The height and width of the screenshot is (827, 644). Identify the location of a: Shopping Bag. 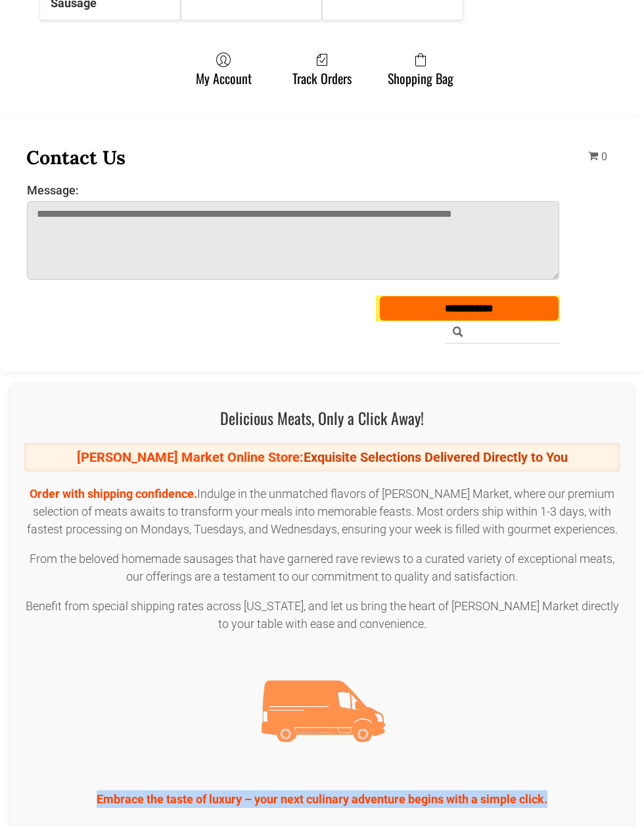
(421, 69).